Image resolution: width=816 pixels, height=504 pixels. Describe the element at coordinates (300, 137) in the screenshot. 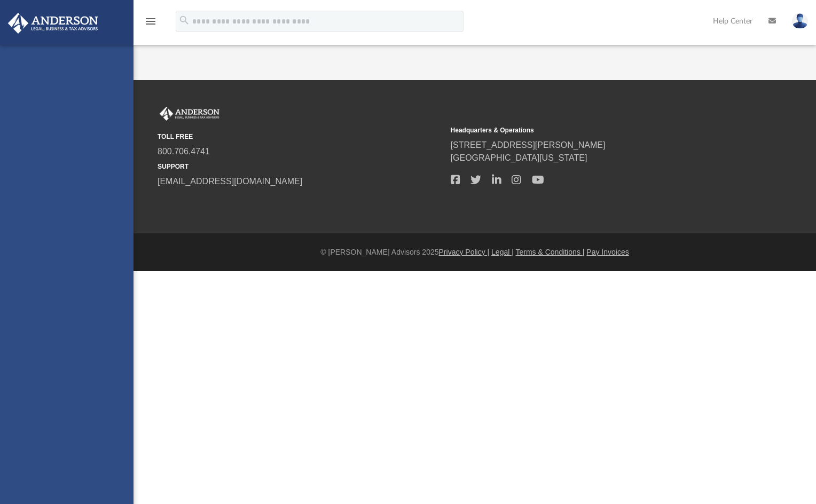

I see `small: TOLL FREE` at that location.